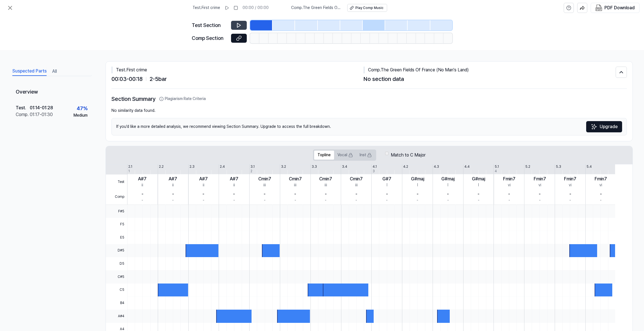  What do you see at coordinates (367, 8) in the screenshot?
I see `a: Play Comp Music` at bounding box center [367, 8].